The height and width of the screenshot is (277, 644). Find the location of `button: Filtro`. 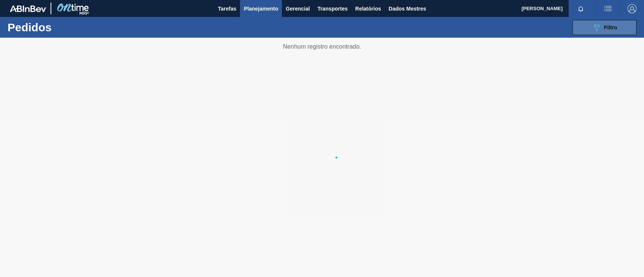

button: Filtro is located at coordinates (604, 28).